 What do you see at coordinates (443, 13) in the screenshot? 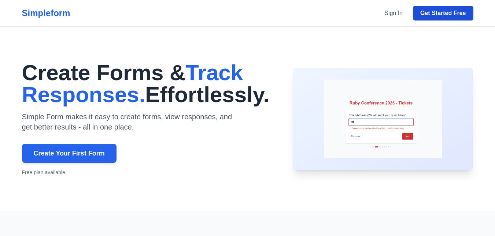
I see `a: Get Started Free` at bounding box center [443, 13].